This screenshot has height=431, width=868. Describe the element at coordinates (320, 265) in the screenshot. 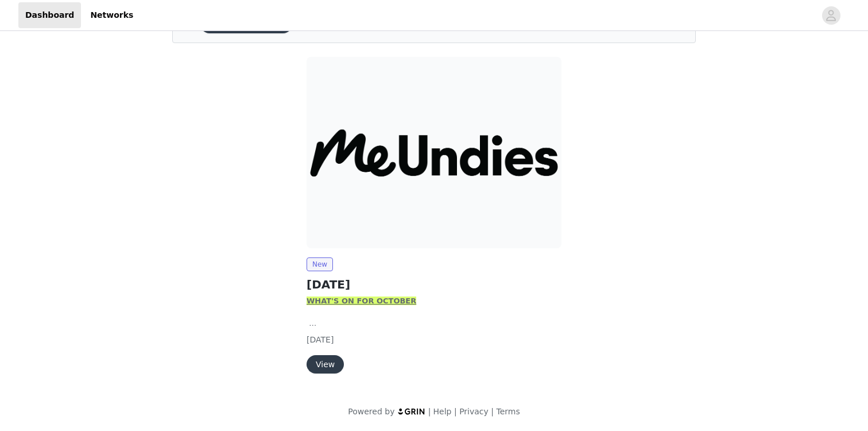

I see `span: New` at that location.